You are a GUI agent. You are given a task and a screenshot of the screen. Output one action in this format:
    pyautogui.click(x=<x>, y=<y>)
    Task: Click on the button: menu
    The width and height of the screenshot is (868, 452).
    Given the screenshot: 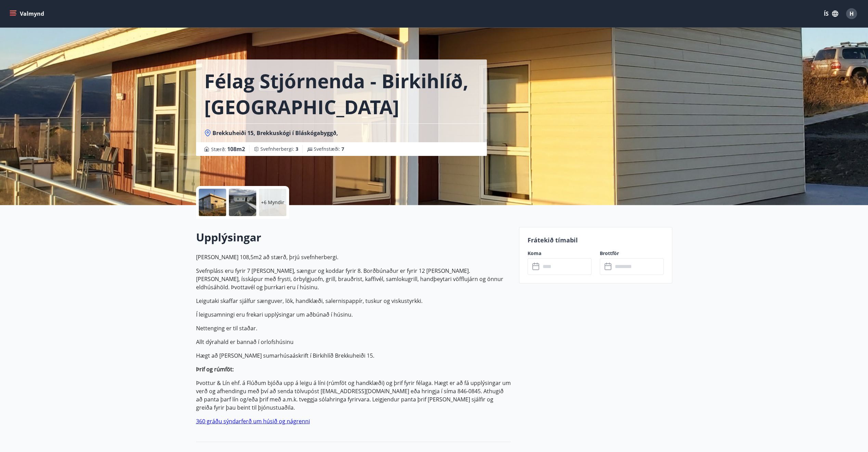 What is the action you would take?
    pyautogui.click(x=27, y=14)
    